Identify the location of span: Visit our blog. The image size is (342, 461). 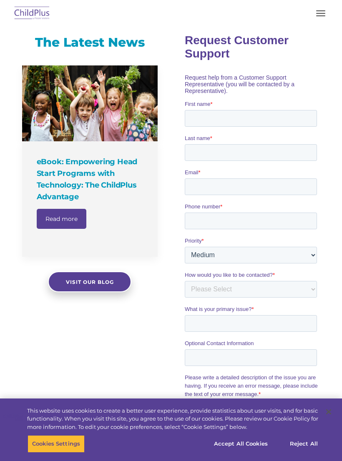
(90, 282).